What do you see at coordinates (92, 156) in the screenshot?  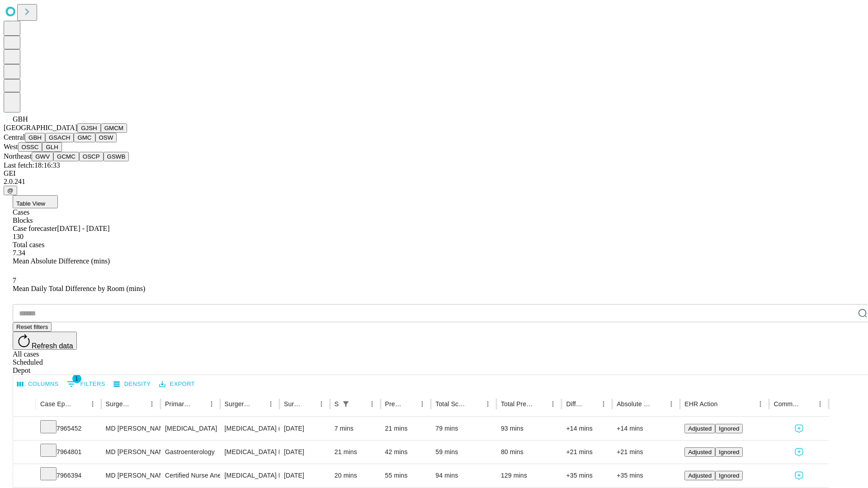 I see `button: OSCP` at bounding box center [92, 156].